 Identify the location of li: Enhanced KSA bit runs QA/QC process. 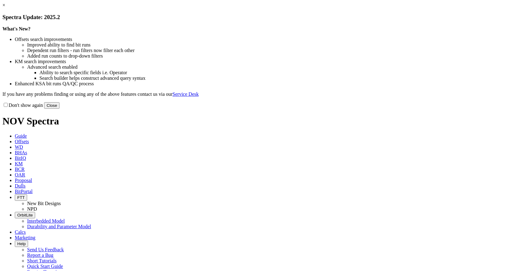
(269, 84).